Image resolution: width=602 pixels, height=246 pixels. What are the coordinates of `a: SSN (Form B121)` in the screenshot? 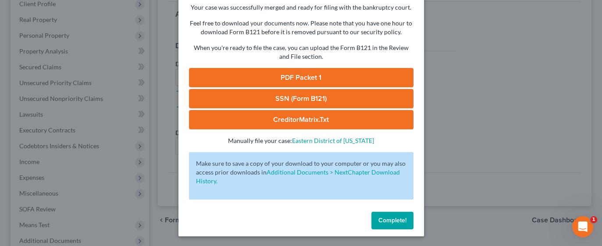 It's located at (301, 99).